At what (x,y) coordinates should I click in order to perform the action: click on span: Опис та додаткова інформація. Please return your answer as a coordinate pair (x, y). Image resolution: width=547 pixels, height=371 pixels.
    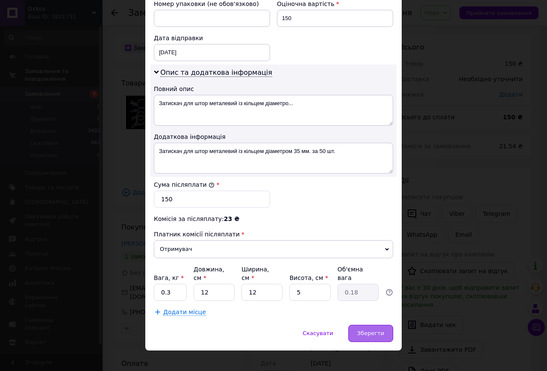
    Looking at the image, I should click on (216, 73).